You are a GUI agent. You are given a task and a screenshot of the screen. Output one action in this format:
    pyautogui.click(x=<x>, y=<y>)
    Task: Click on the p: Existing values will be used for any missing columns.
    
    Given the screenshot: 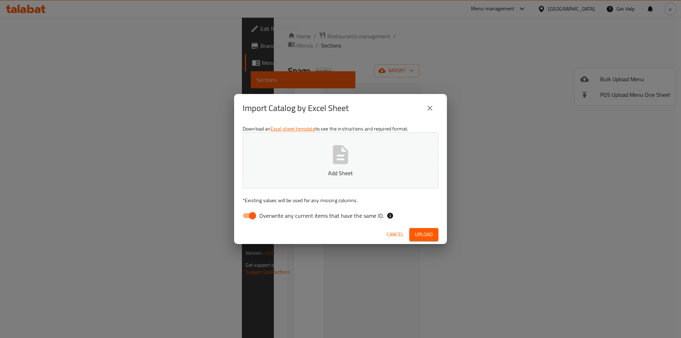 What is the action you would take?
    pyautogui.click(x=340, y=200)
    